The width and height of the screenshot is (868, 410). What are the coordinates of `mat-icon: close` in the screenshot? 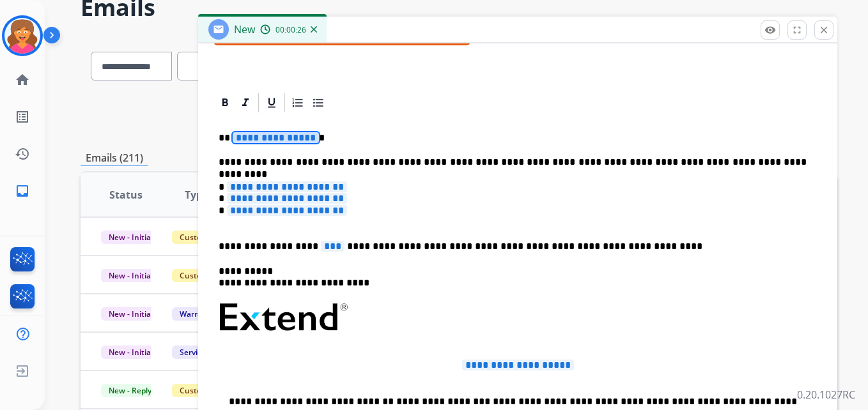 It's located at (824, 30).